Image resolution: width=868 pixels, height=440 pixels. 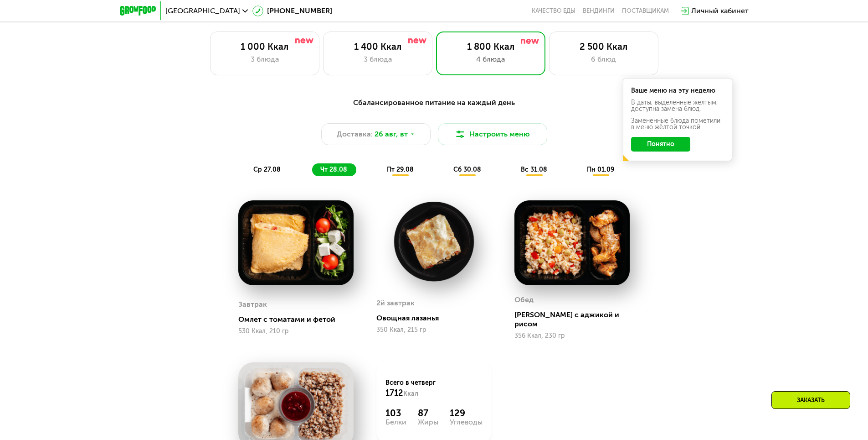 What do you see at coordinates (678, 91) in the screenshot?
I see `div: Ваше меню на эту неделю` at bounding box center [678, 91].